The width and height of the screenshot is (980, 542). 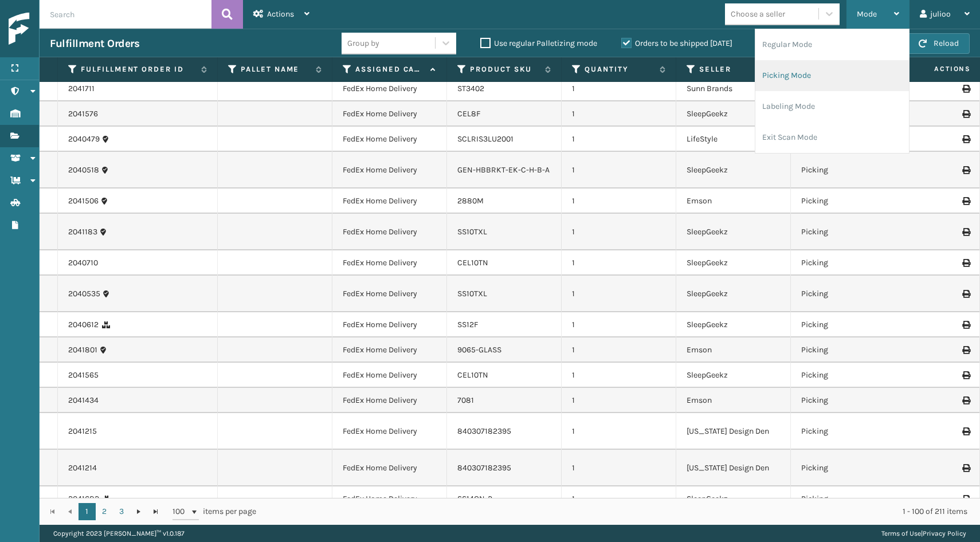 What do you see at coordinates (734, 89) in the screenshot?
I see `td: Sunn Brands` at bounding box center [734, 89].